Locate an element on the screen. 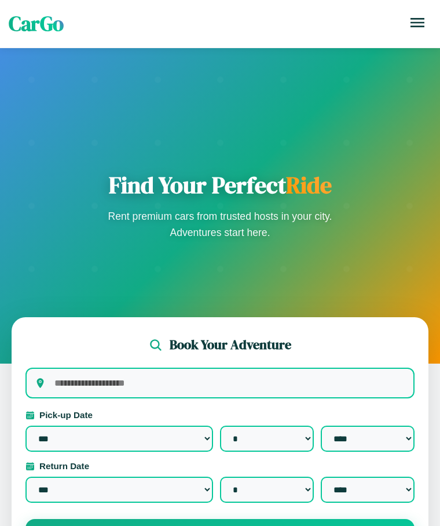 Image resolution: width=440 pixels, height=526 pixels. span: Ride is located at coordinates (309, 185).